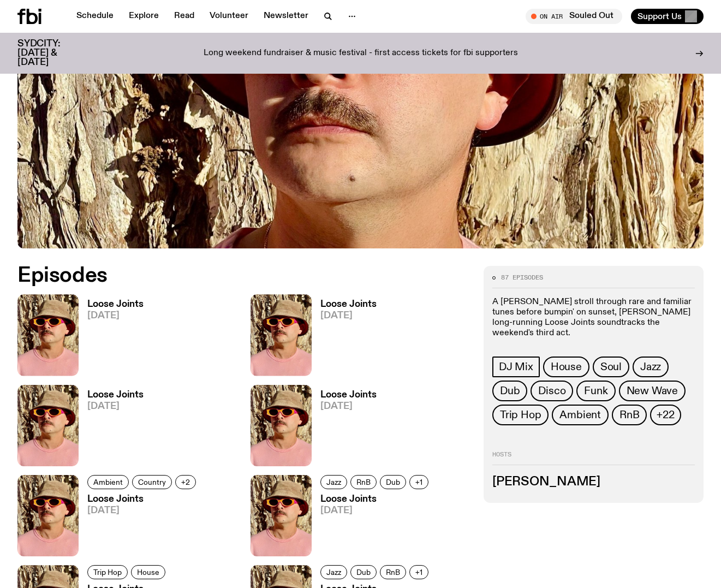  Describe the element at coordinates (186, 482) in the screenshot. I see `button: +2` at that location.